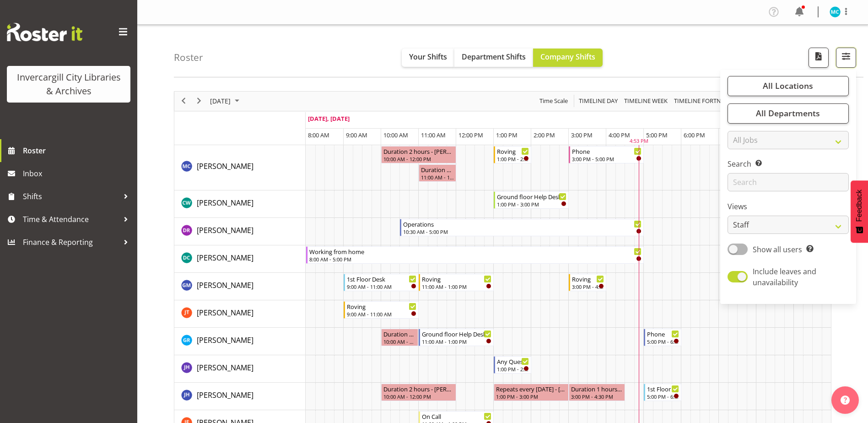 The height and width of the screenshot is (423, 868). I want to click on td: Donald Cunningham resource, so click(240, 259).